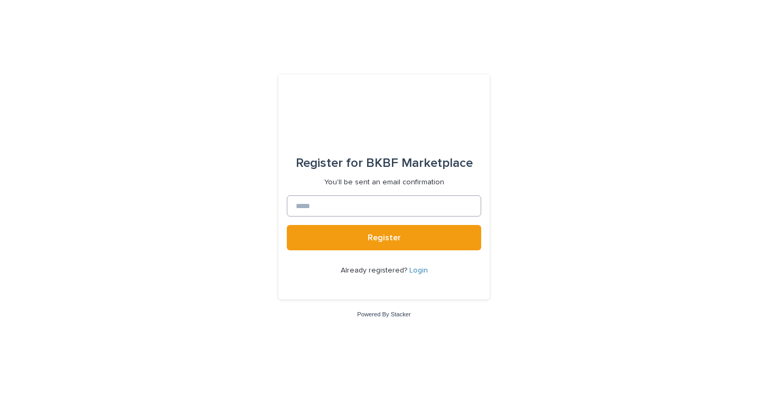  I want to click on button: Register, so click(384, 238).